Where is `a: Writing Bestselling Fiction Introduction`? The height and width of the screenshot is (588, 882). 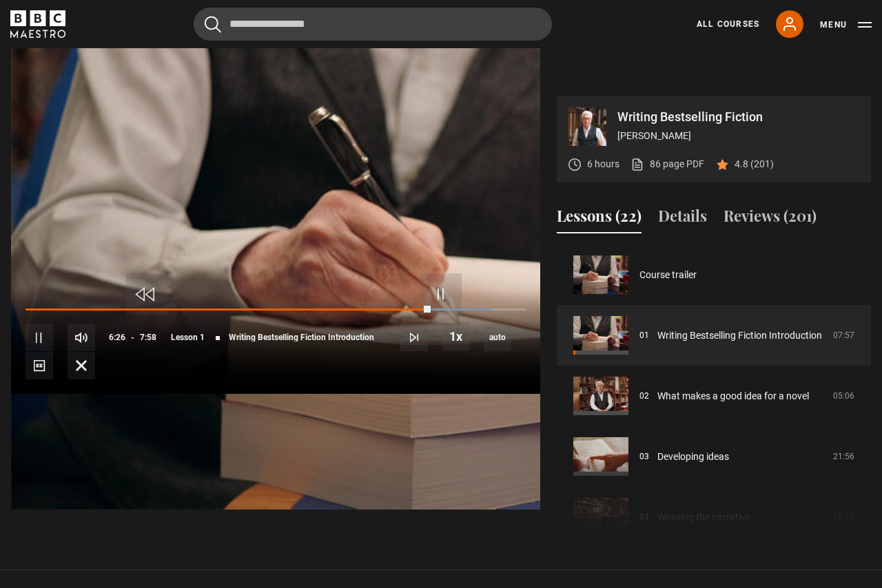 a: Writing Bestselling Fiction Introduction is located at coordinates (739, 335).